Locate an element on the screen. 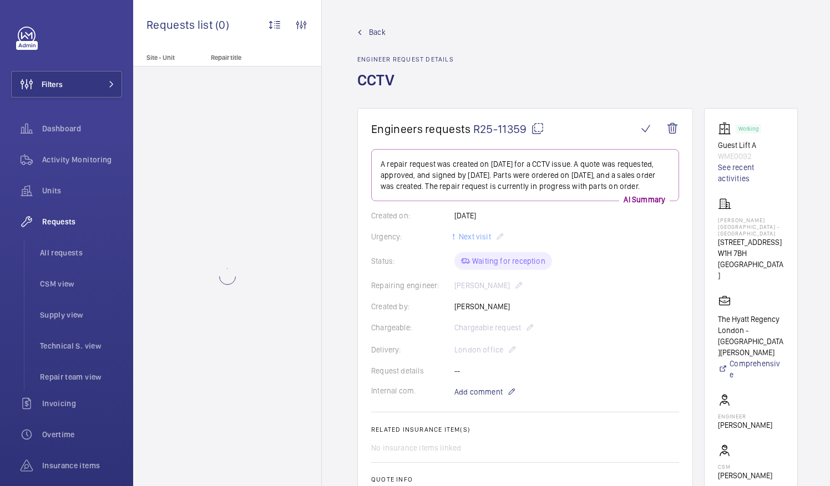  img: elevator.svg is located at coordinates (726, 129).